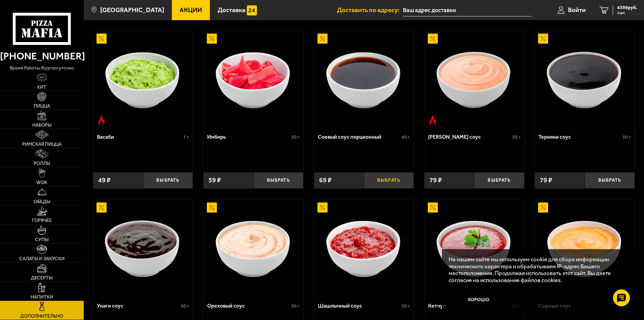  I want to click on span: Горячее, so click(42, 221).